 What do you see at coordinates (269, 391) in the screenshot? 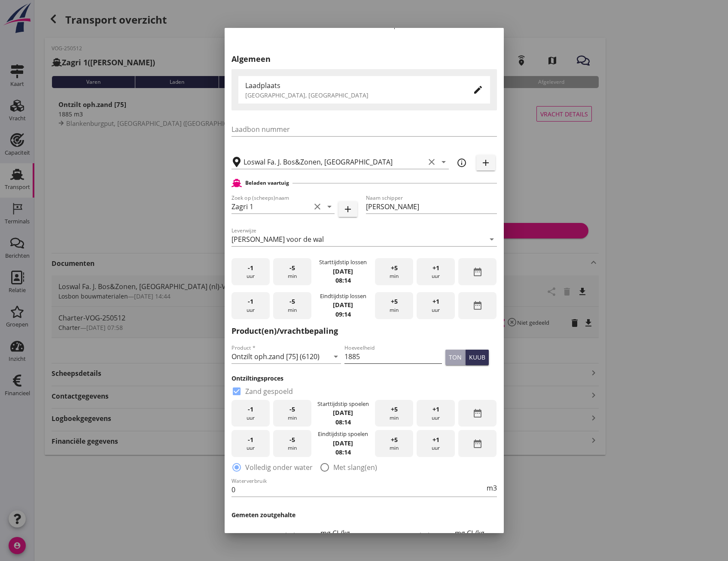
I see `label: Zand gespoeld` at bounding box center [269, 391].